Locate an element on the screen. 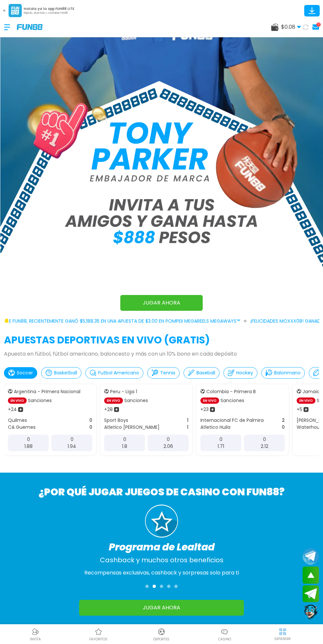 This screenshot has height=644, width=323. p: + 23 is located at coordinates (204, 409).